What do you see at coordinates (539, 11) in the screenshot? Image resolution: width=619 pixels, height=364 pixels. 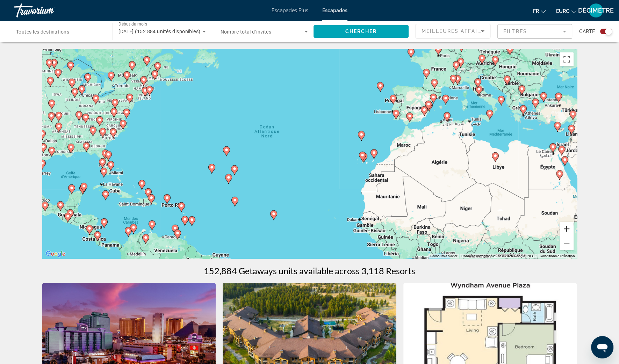 I see `button: Changer la langue` at bounding box center [539, 11].